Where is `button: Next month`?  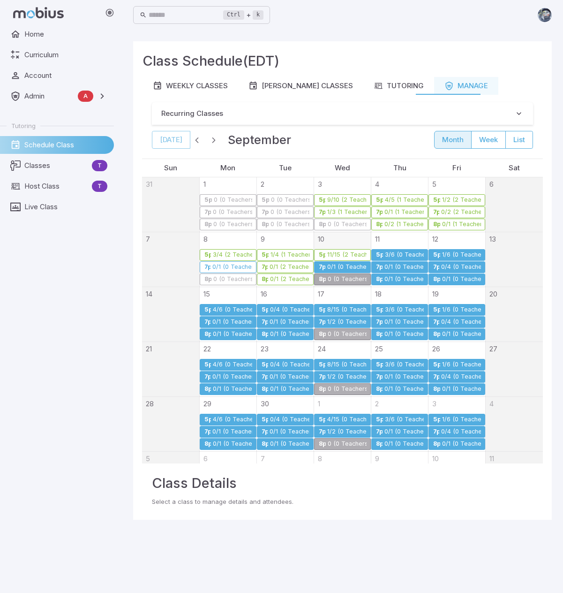
button: Next month is located at coordinates (214, 140).